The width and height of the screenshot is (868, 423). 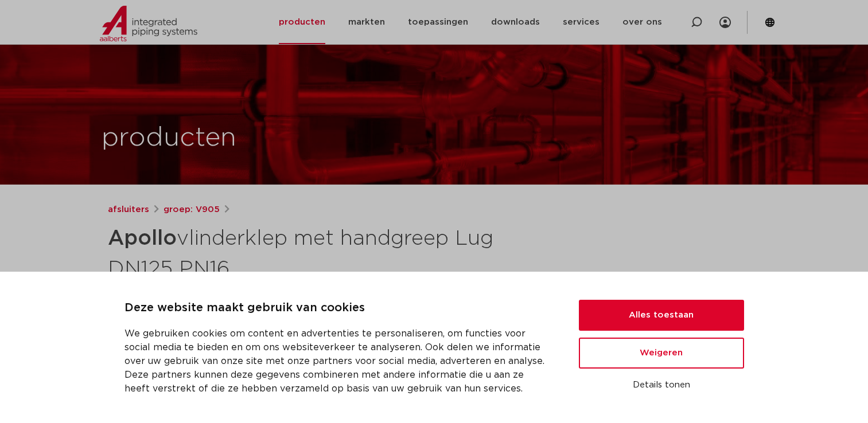 What do you see at coordinates (142, 239) in the screenshot?
I see `strong: Apollo` at bounding box center [142, 239].